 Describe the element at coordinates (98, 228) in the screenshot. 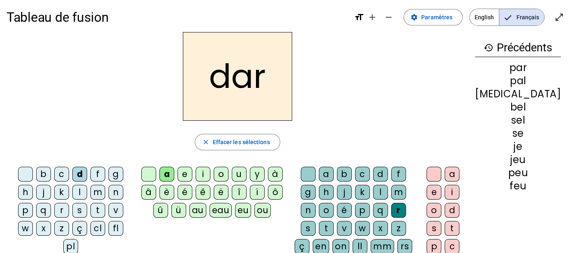

I see `div: cl` at that location.